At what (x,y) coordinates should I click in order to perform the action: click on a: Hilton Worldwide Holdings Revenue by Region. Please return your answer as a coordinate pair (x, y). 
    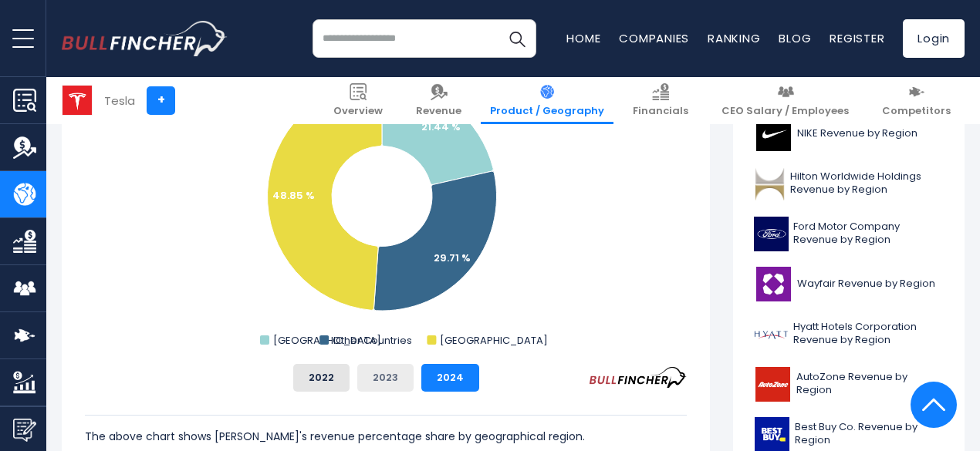
    Looking at the image, I should click on (848, 183).